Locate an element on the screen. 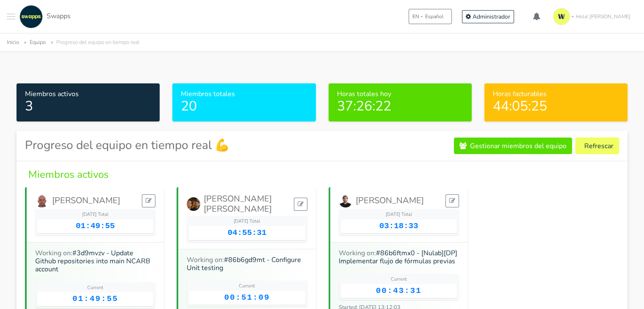 Image resolution: width=644 pixels, height=309 pixels. span: 03:18:33 is located at coordinates (399, 226).